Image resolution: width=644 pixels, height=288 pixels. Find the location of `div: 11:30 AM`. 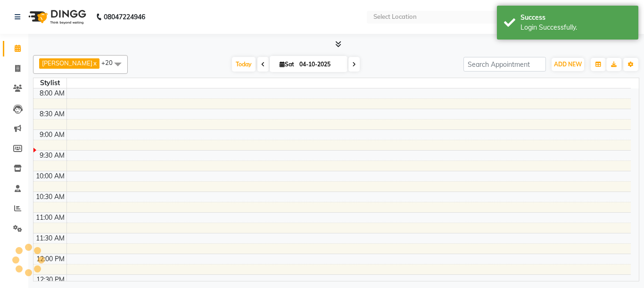

div: 11:30 AM is located at coordinates (49, 239).